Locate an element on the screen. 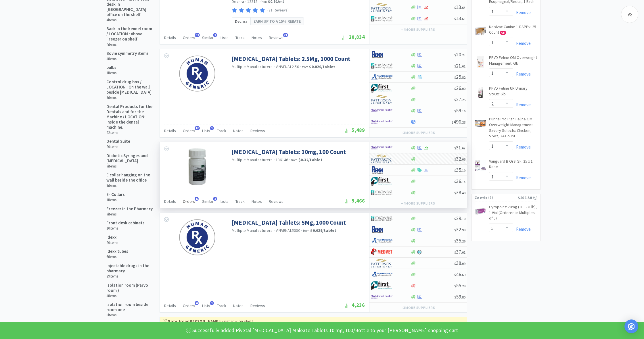 The width and height of the screenshot is (644, 339). span: 29 is located at coordinates (460, 218).